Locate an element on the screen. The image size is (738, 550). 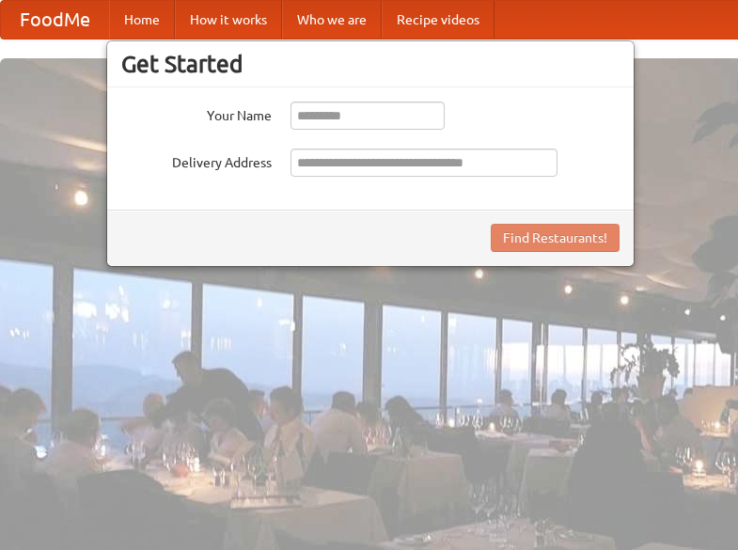
a: Recipe videos is located at coordinates (438, 20).